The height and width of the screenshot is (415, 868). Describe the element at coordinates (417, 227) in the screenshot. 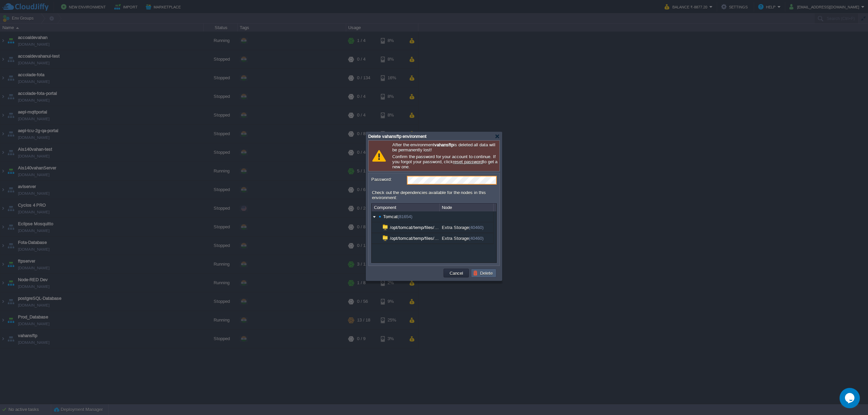

I see `span: /opt/tomcat/temp/files/input` at that location.